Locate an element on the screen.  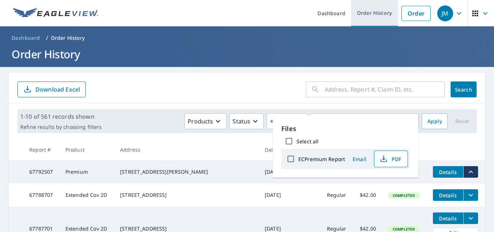
button: Search is located at coordinates (464, 89).